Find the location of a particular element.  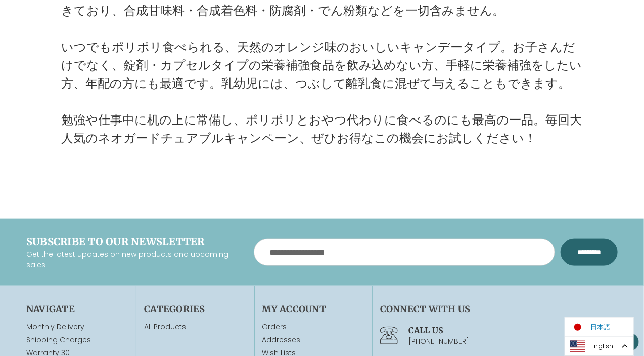

h4: Call us is located at coordinates (513, 330).